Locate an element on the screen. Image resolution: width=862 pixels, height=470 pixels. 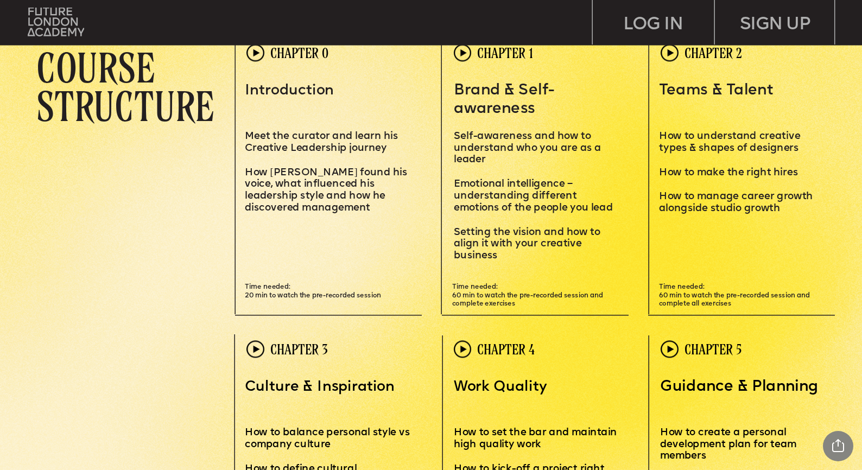
span: CHAPTER 4 is located at coordinates (505, 349).